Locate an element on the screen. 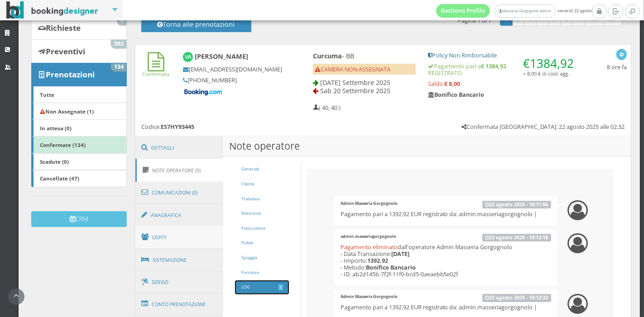 The width and height of the screenshot is (644, 317). a: Scadute (0) is located at coordinates (79, 162).